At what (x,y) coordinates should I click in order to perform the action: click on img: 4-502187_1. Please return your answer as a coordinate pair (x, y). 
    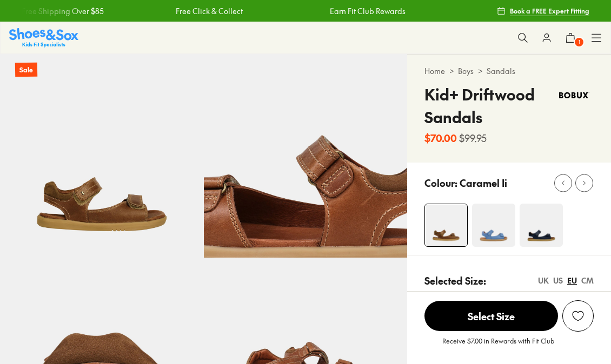
    Looking at the image, I should click on (494, 225).